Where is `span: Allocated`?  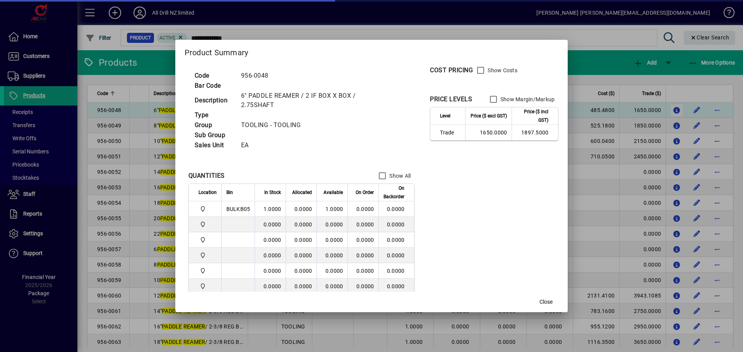 span: Allocated is located at coordinates (302, 193).